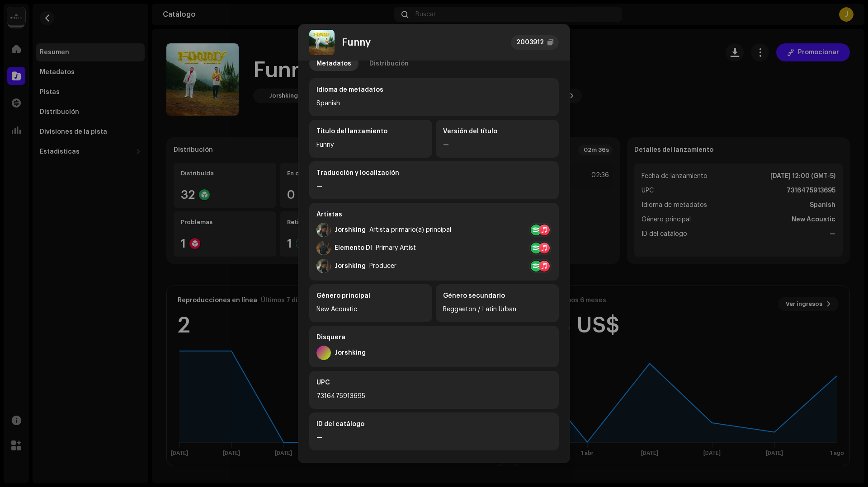 This screenshot has width=868, height=487. Describe the element at coordinates (434, 396) in the screenshot. I see `div: 7316475913695` at that location.